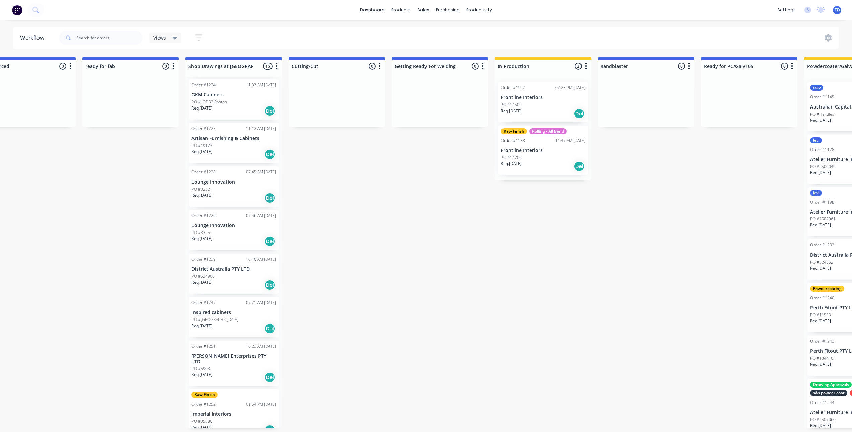 The height and width of the screenshot is (432, 852). I want to click on p: PO #5903, so click(200, 368).